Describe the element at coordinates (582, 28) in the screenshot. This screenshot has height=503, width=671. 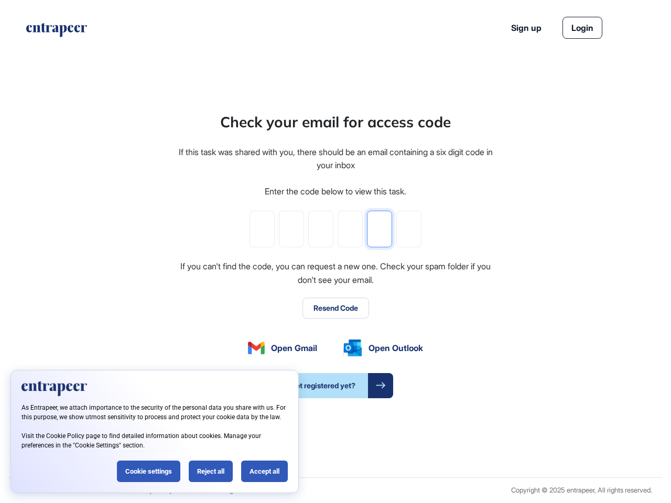
I see `a: Login` at that location.